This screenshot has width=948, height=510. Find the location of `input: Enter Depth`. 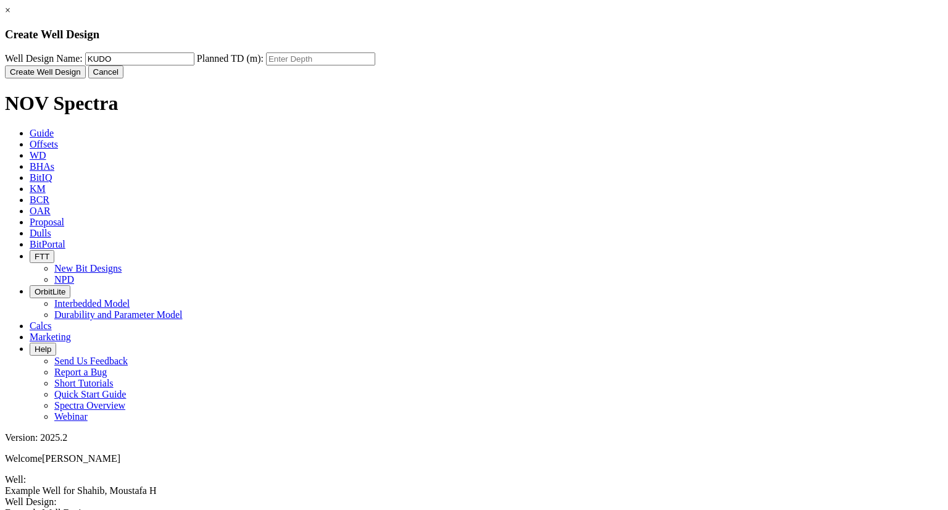

input: Enter Depth is located at coordinates (320, 59).